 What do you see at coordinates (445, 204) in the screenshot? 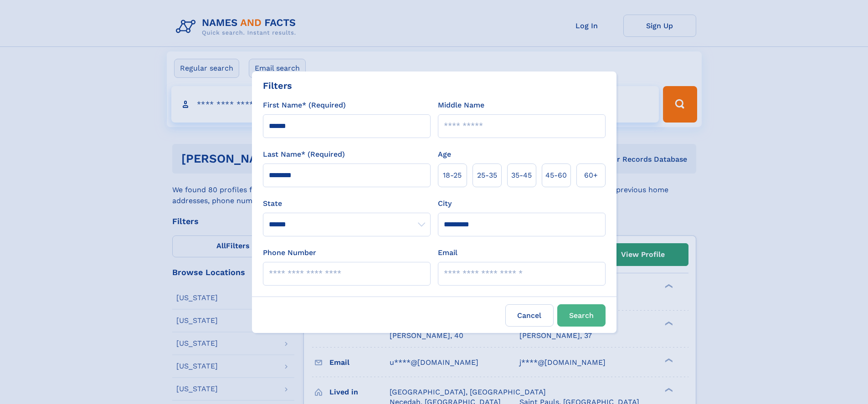
I see `label: City` at bounding box center [445, 204].